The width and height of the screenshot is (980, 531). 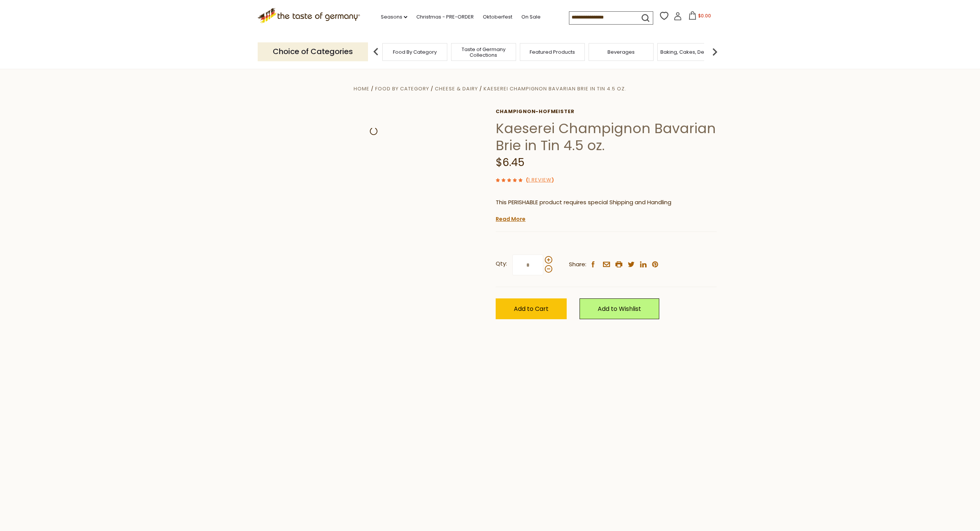 What do you see at coordinates (502, 264) in the screenshot?
I see `strong: Qty:` at bounding box center [502, 264].